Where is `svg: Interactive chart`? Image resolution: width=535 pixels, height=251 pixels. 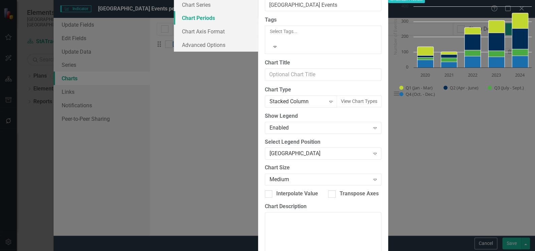 svg: Interactive chart is located at coordinates (462, 54).